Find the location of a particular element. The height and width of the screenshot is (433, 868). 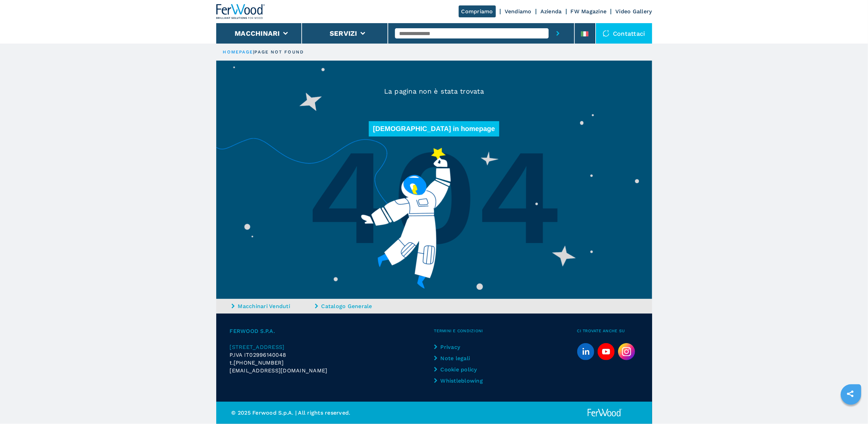

button: submit-button is located at coordinates (558, 33).